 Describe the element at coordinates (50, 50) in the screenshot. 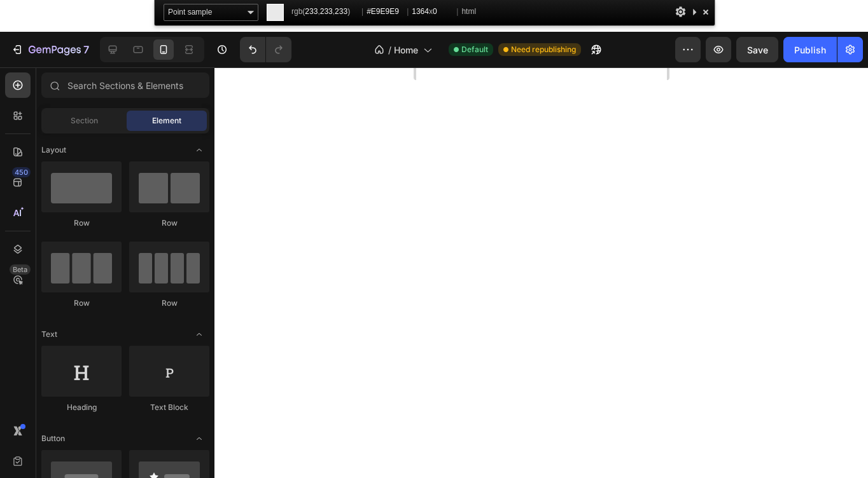

I see `button: 7` at that location.